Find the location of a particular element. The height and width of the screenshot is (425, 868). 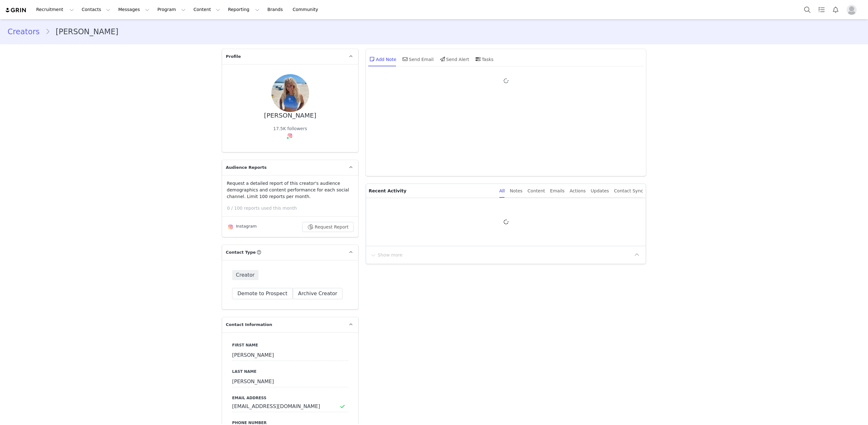

button: Contacts is located at coordinates (96, 9).